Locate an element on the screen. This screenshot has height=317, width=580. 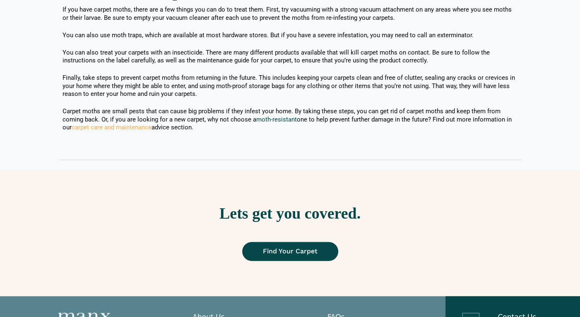
p: You can also use moth traps, which are available at most hardware stores. But if you have a sever... is located at coordinates (290, 36).